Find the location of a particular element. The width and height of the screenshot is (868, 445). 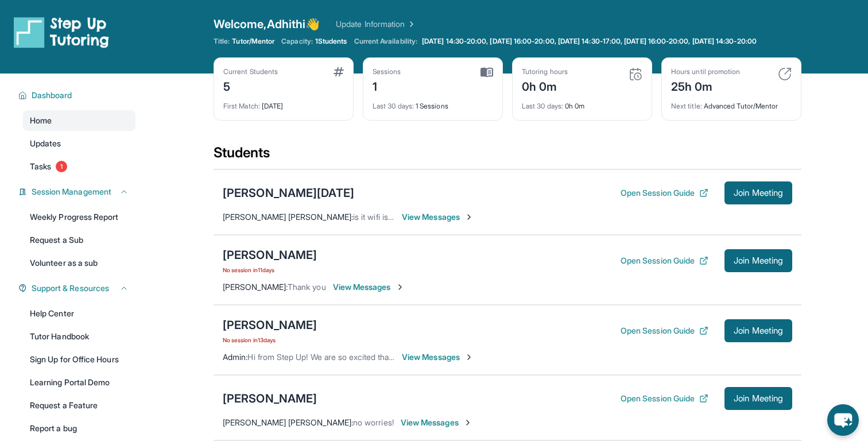

span: Welcome, Adhithi 👋 is located at coordinates (266, 24).